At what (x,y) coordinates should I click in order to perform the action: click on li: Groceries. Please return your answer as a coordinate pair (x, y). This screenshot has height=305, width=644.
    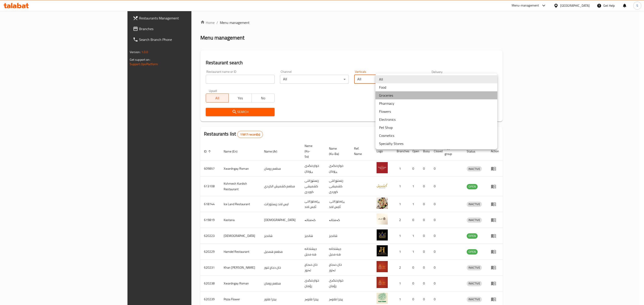
    Looking at the image, I should click on (436, 95).